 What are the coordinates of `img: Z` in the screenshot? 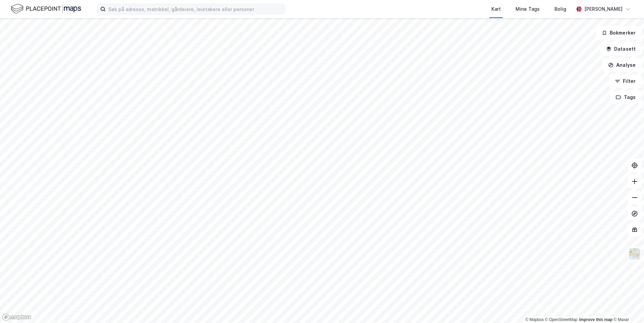 It's located at (635, 254).